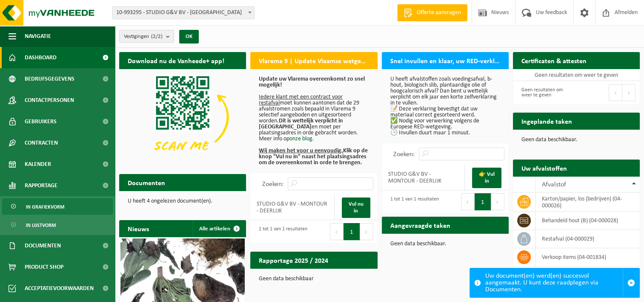 Image resolution: width=644 pixels, height=302 pixels. Describe the element at coordinates (41, 143) in the screenshot. I see `span: Contracten` at that location.